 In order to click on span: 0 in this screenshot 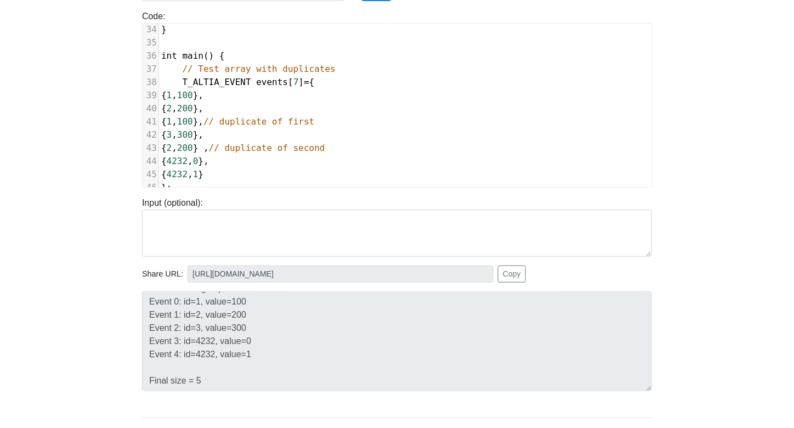, I will do `click(196, 161)`.